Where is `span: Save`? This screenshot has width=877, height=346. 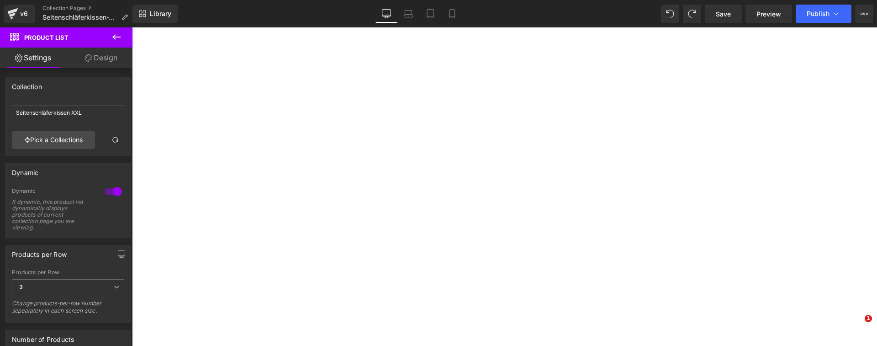 span: Save is located at coordinates (723, 14).